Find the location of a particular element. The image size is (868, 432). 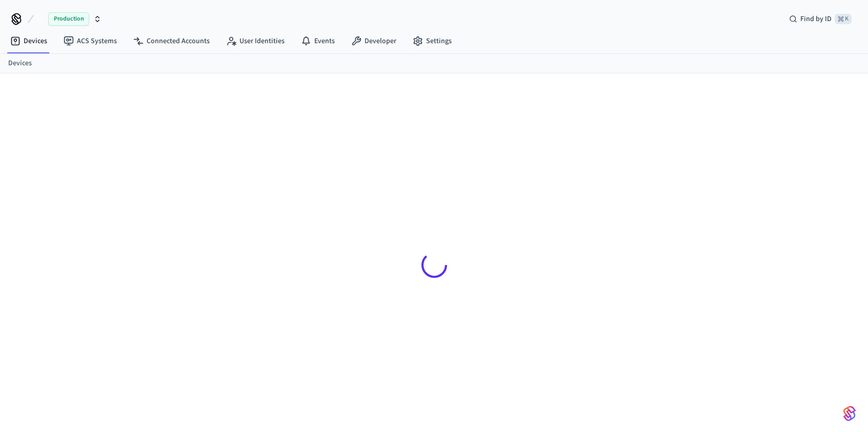

a: User Identities is located at coordinates (256, 41).